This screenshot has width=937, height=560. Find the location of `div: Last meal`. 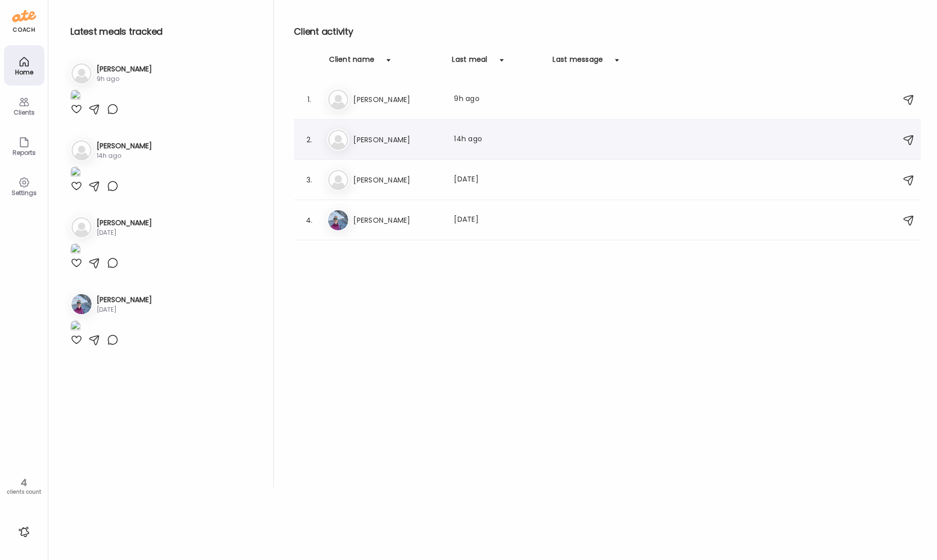

div: Last meal is located at coordinates (469, 62).